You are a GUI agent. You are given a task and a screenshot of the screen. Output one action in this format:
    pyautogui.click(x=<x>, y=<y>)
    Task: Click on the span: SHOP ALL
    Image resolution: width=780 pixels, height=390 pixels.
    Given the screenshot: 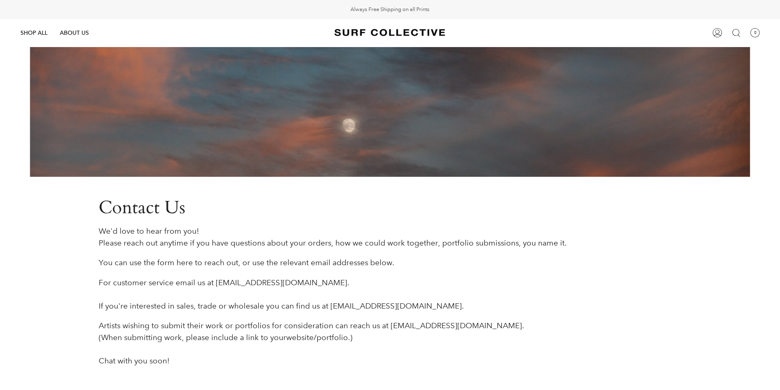 What is the action you would take?
    pyautogui.click(x=34, y=33)
    